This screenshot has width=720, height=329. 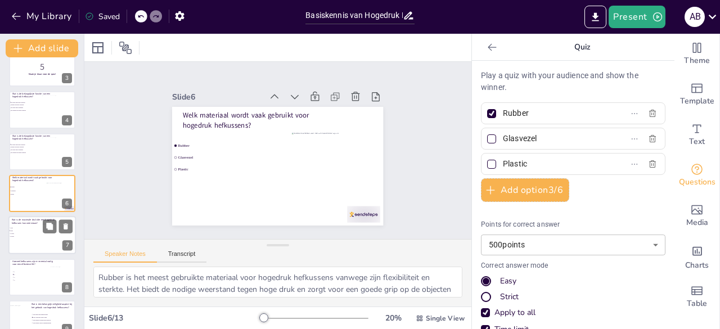 I want to click on span: 2 bar, so click(x=26, y=228).